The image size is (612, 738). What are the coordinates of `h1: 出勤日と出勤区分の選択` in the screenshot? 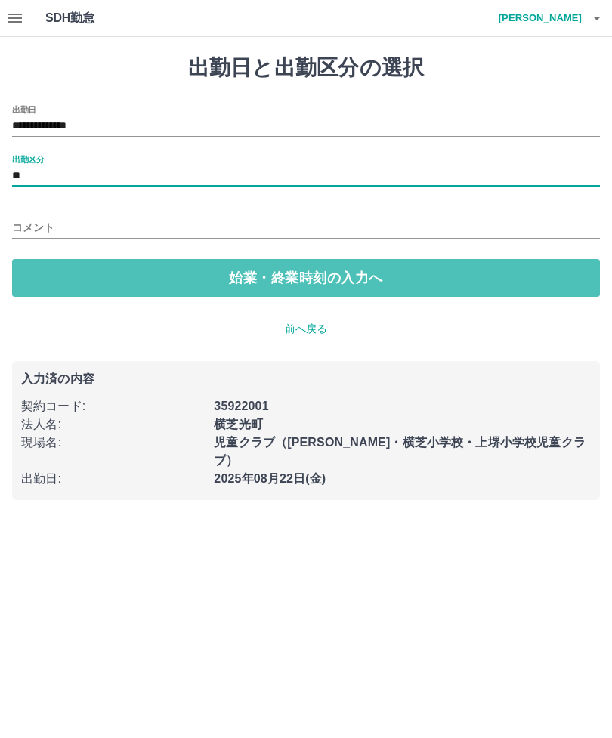 It's located at (306, 68).